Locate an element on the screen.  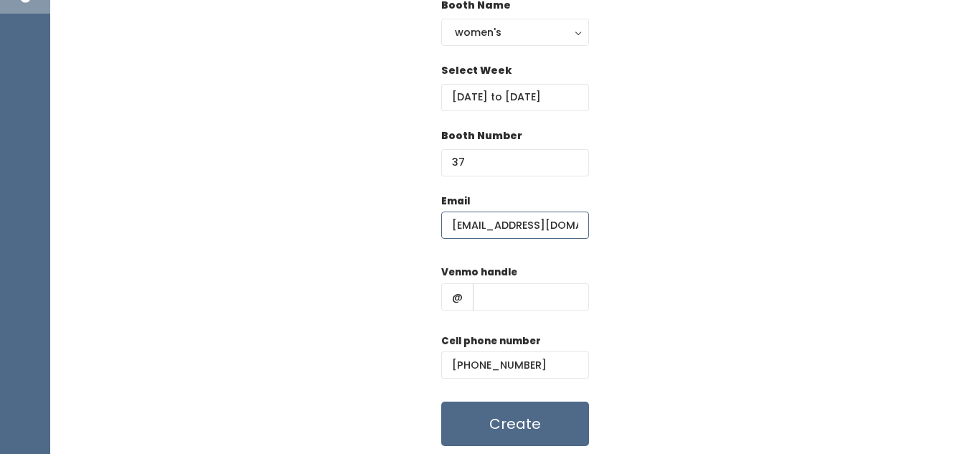
label: Cell phone number is located at coordinates (491, 341).